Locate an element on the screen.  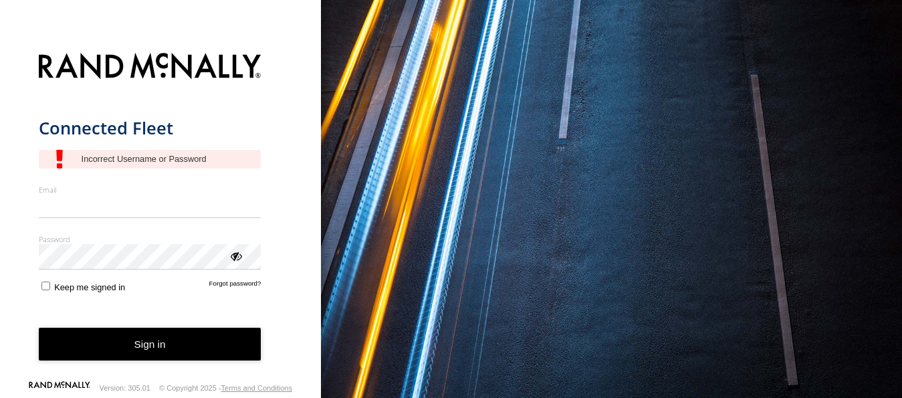
form: main is located at coordinates (161, 213).